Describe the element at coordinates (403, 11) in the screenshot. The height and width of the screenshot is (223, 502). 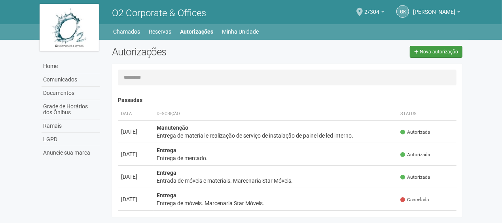
I see `a: GK` at that location.